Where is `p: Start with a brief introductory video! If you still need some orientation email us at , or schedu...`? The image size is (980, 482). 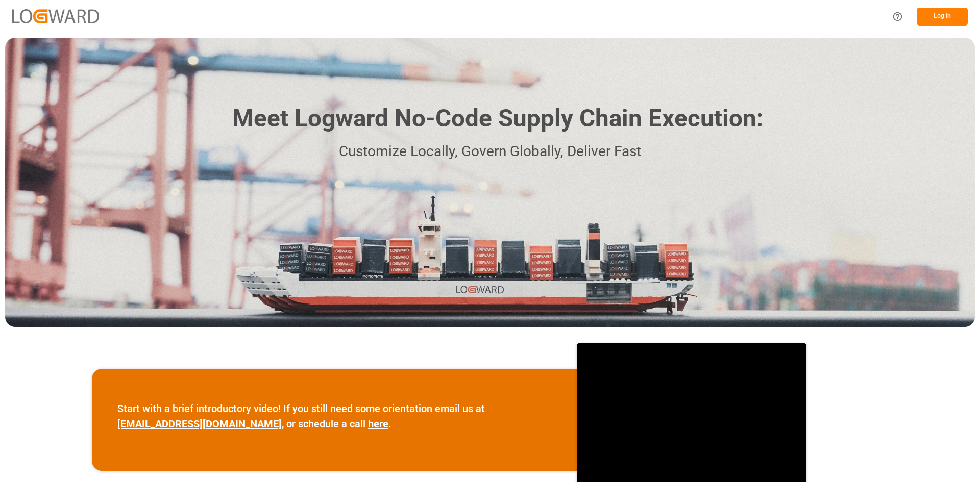
p: Start with a brief introductory video! If you still need some orientation email us at , or schedu... is located at coordinates (335, 417).